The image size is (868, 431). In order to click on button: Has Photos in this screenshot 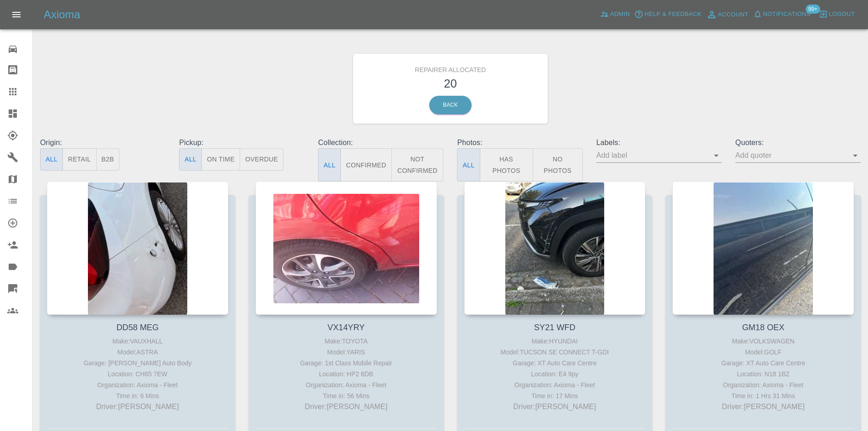, I will do `click(507, 165)`.